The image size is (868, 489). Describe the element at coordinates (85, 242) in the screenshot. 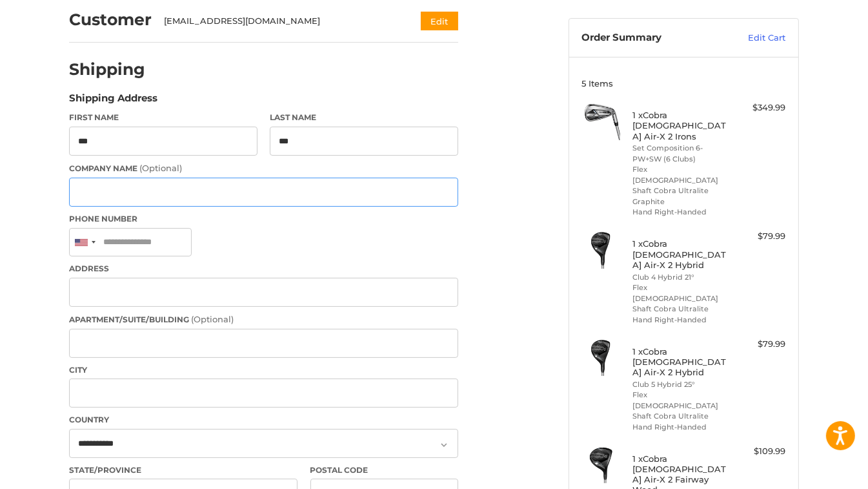

I see `div: United States: +1` at that location.